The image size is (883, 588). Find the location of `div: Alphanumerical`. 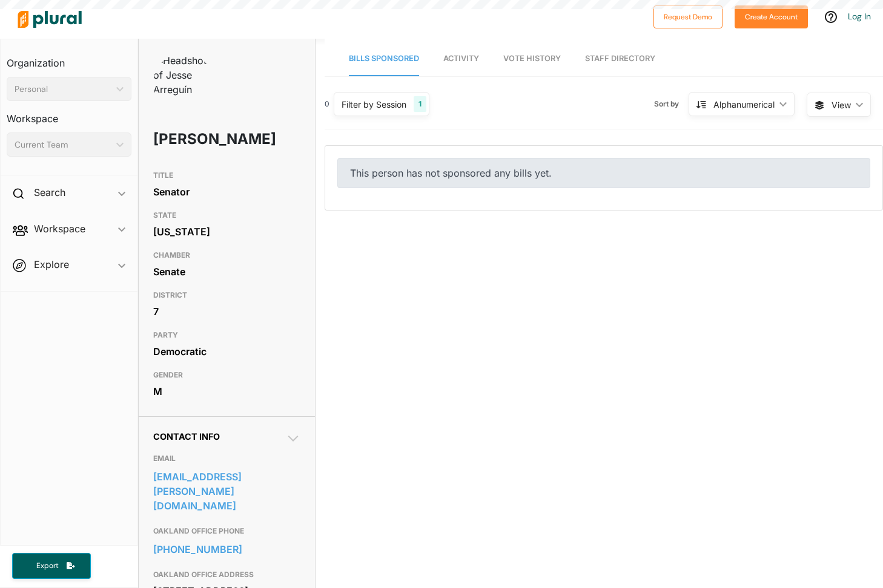

div: Alphanumerical is located at coordinates (744, 104).